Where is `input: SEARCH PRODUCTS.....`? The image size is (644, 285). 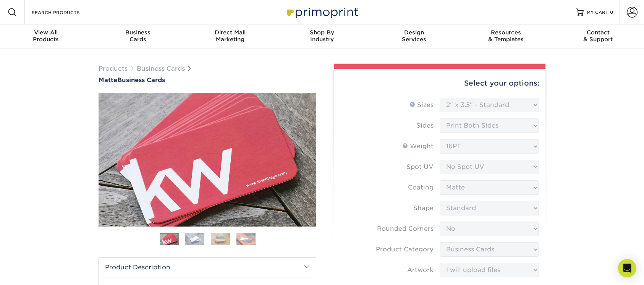 input: SEARCH PRODUCTS..... is located at coordinates (68, 12).